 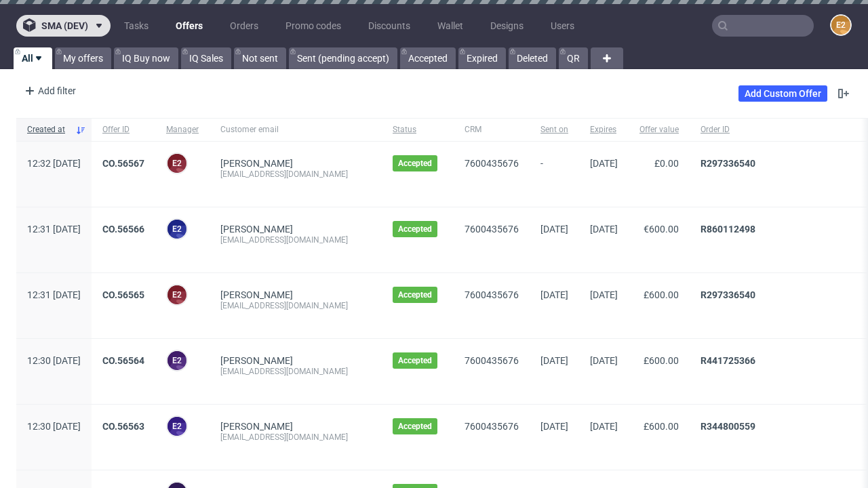 What do you see at coordinates (667, 163) in the screenshot?
I see `span: £0.00` at bounding box center [667, 163].